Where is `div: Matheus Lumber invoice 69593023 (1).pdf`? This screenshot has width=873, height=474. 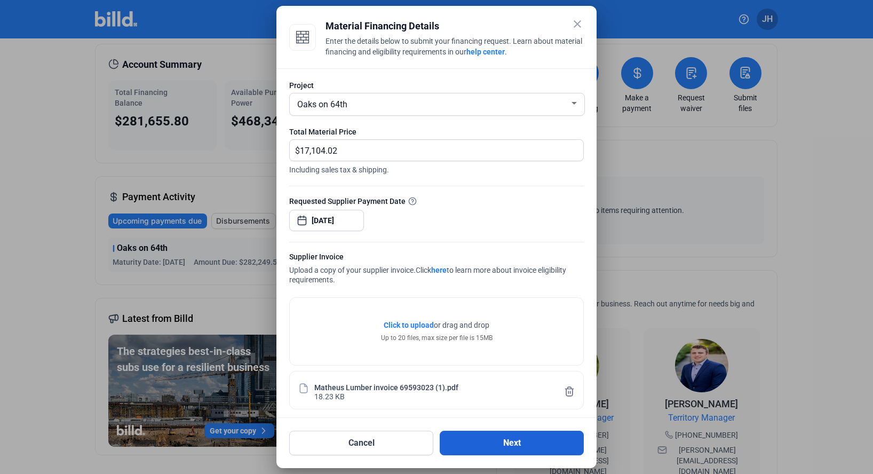 div: Matheus Lumber invoice 69593023 (1).pdf is located at coordinates (386, 386).